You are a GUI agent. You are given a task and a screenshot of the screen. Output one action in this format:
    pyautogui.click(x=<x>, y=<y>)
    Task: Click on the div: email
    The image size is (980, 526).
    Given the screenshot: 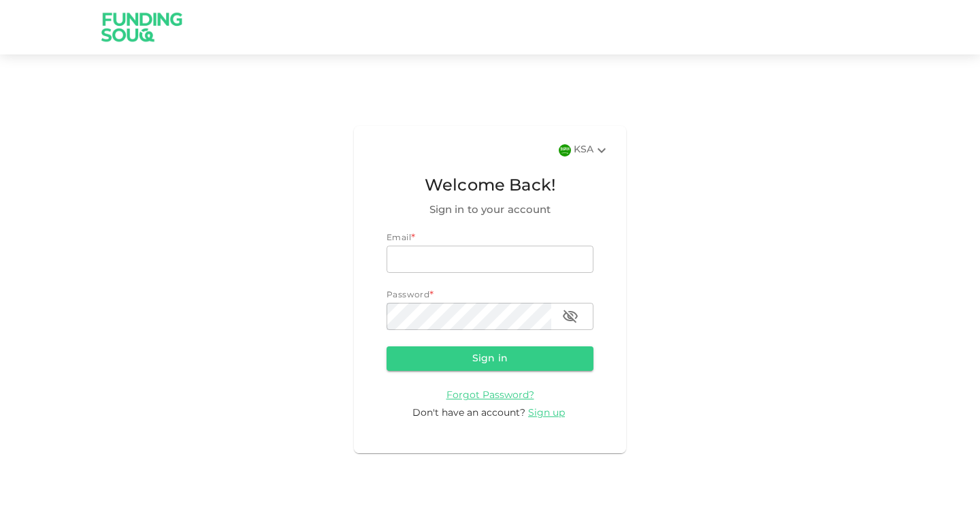 What is the action you would take?
    pyautogui.click(x=490, y=259)
    